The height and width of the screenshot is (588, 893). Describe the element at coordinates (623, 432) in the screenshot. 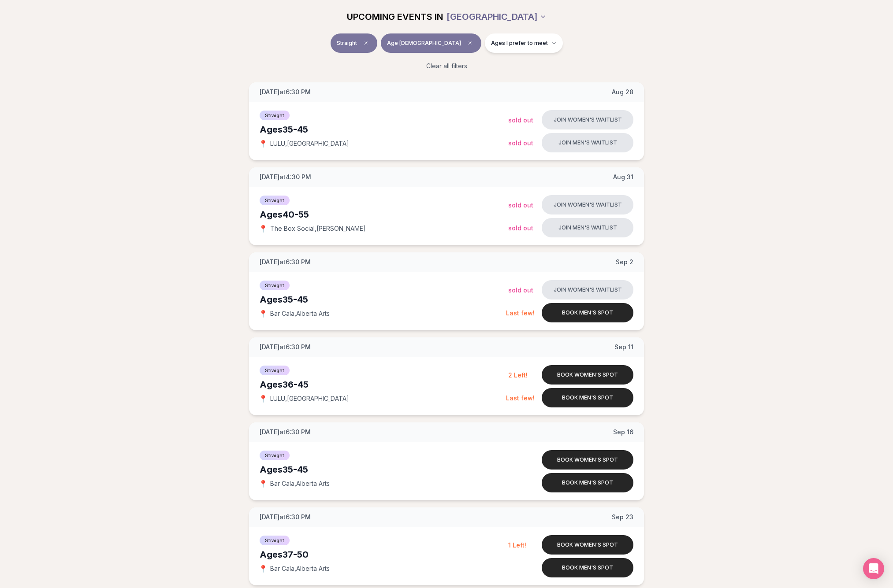

I see `span: Sep 16` at that location.